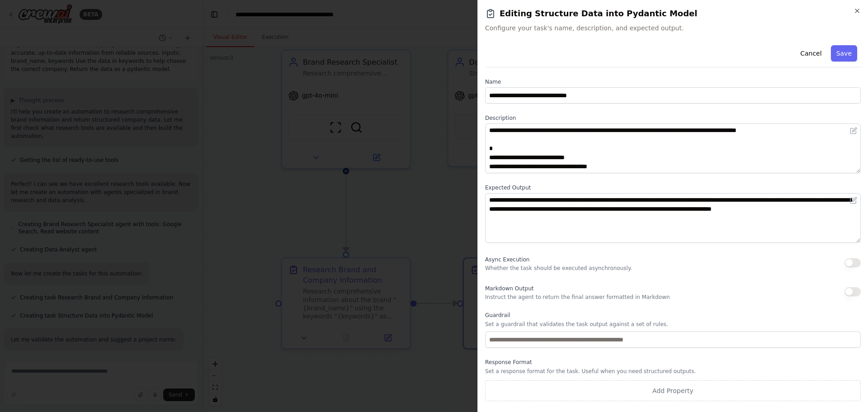 This screenshot has height=412, width=868. I want to click on button: Cancel, so click(811, 53).